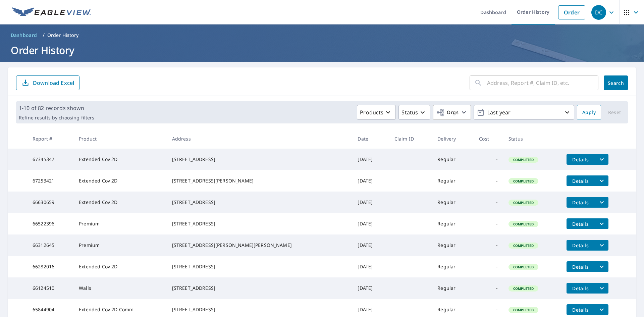 The image size is (644, 317). I want to click on th: Report #, so click(50, 138).